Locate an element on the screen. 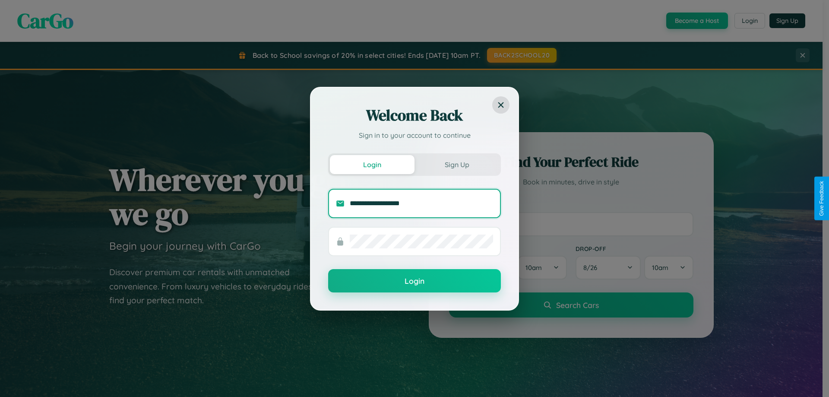  button: Sign Up is located at coordinates (457, 165).